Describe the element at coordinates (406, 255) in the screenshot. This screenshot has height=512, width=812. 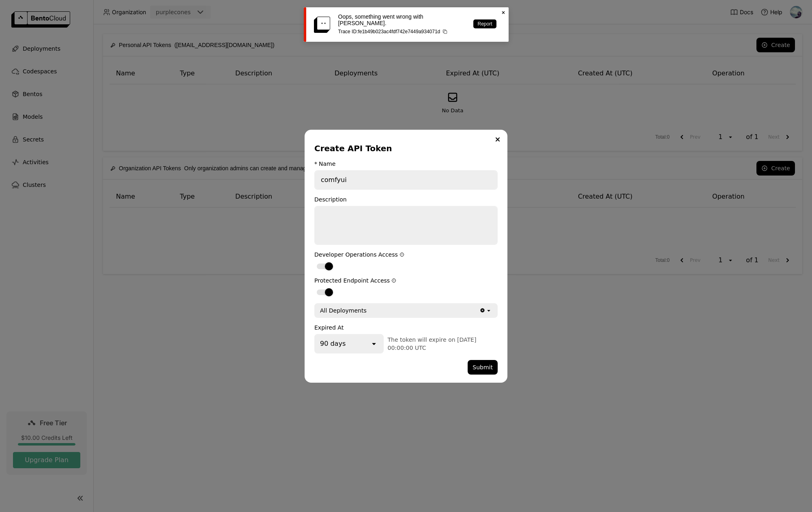
I see `div: Developer Operations Access` at that location.